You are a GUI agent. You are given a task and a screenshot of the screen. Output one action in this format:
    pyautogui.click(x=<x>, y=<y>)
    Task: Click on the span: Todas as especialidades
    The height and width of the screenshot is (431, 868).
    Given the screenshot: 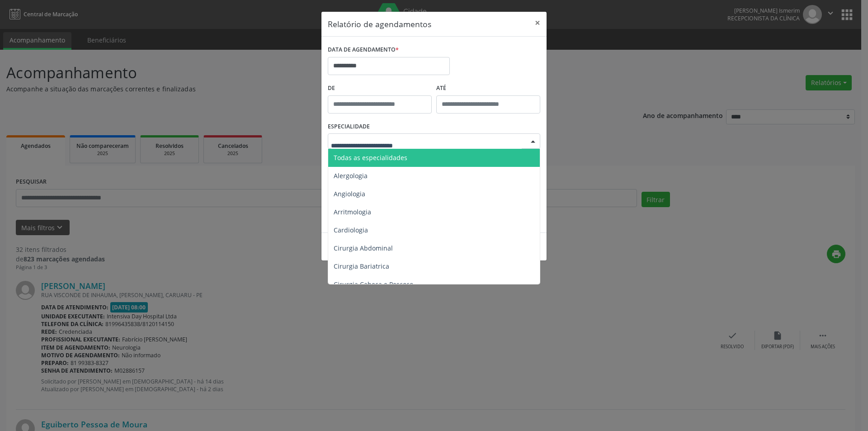 What is the action you would take?
    pyautogui.click(x=370, y=158)
    